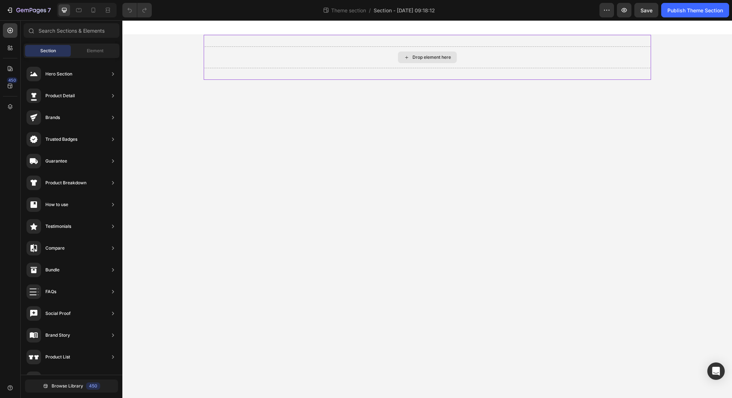 The width and height of the screenshot is (732, 398). What do you see at coordinates (137, 10) in the screenshot?
I see `div: Undo/Redo` at bounding box center [137, 10].